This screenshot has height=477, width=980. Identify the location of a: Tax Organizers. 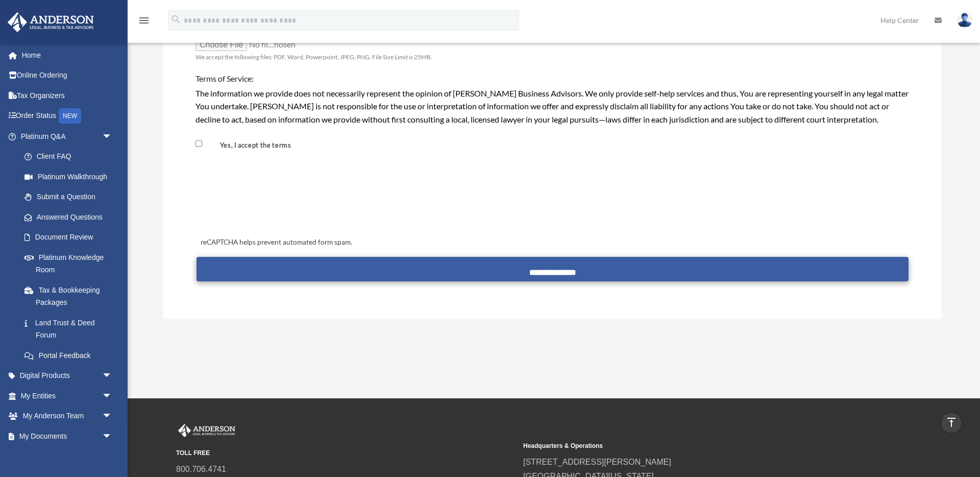
(68, 95).